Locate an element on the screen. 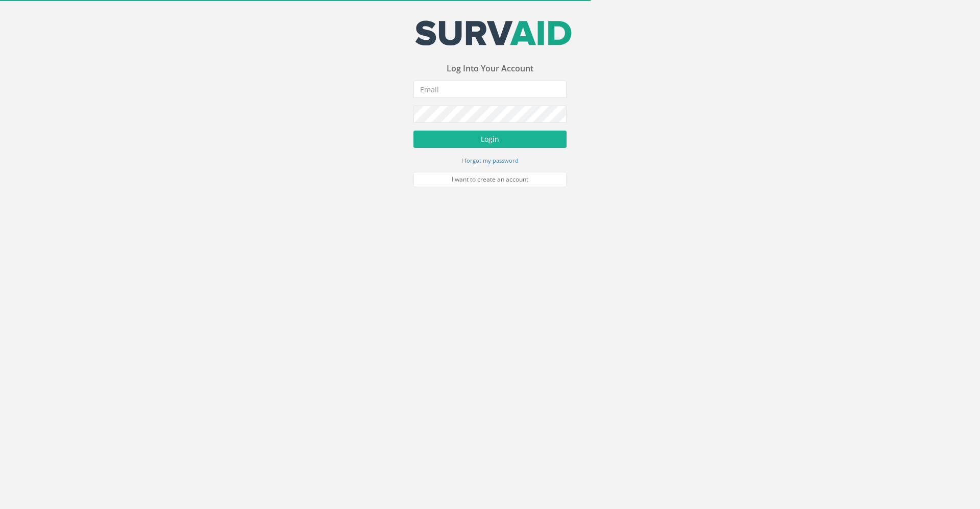 This screenshot has width=980, height=509. a: I forgot my password is located at coordinates (490, 160).